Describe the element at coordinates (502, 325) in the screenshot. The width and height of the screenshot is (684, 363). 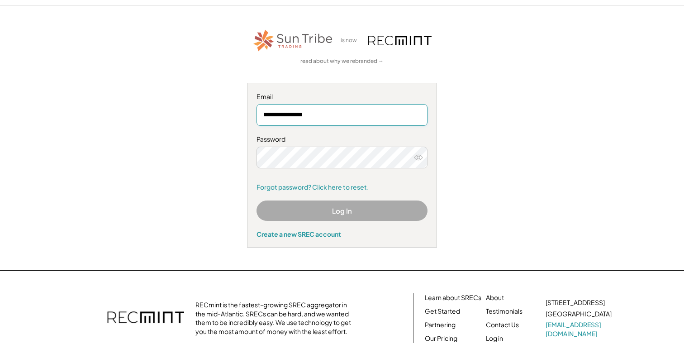
I see `a: Contact Us` at that location.